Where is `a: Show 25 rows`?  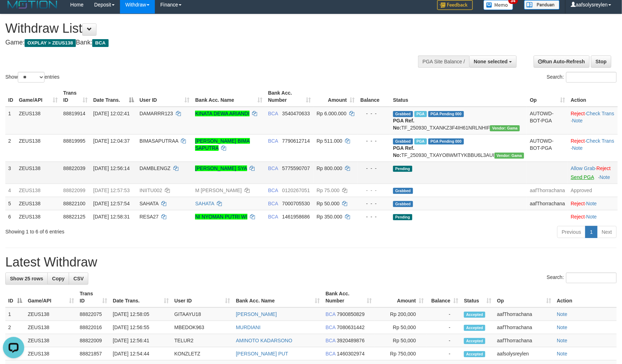 a: Show 25 rows is located at coordinates (26, 279).